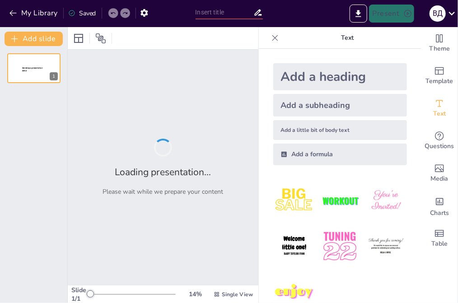 The image size is (458, 303). Describe the element at coordinates (439, 179) in the screenshot. I see `span: Media` at that location.